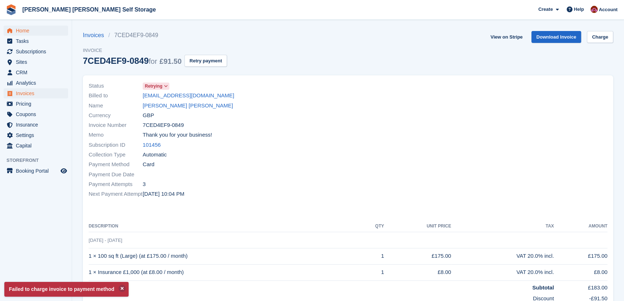  I want to click on p: Failed to charge invoice to payment method, so click(66, 289).